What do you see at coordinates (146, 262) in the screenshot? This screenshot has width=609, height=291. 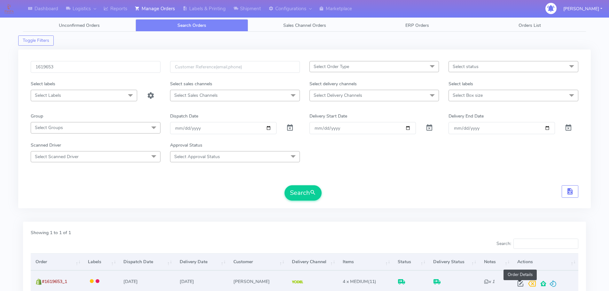 I see `th: Dispatch Date: activate to sort column ascending` at bounding box center [146, 262].